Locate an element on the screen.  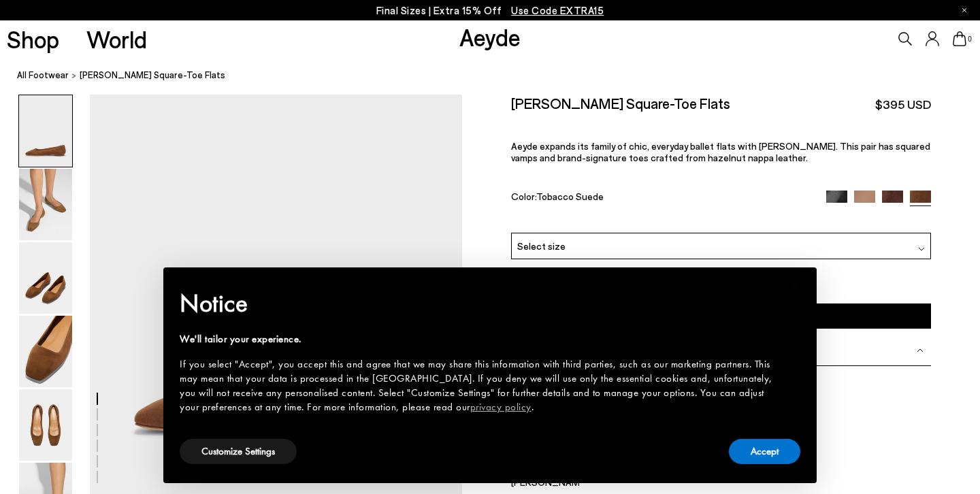
div: We'll tailor your experience. is located at coordinates (479, 339).